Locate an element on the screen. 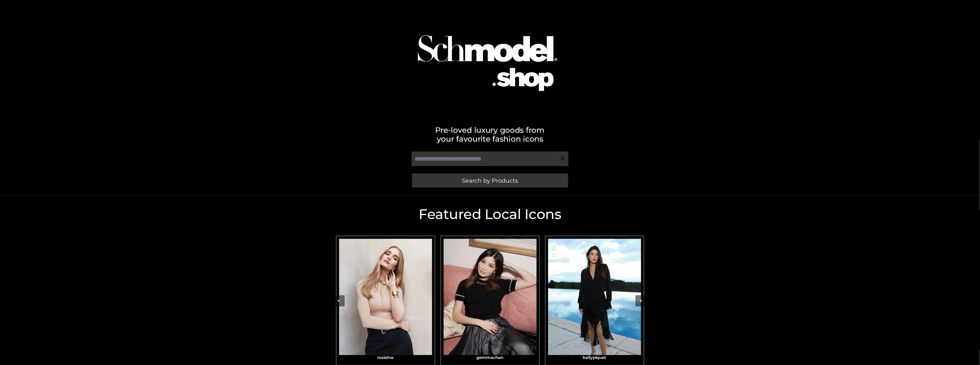 Image resolution: width=980 pixels, height=365 pixels. img: Search Icon is located at coordinates (563, 159).